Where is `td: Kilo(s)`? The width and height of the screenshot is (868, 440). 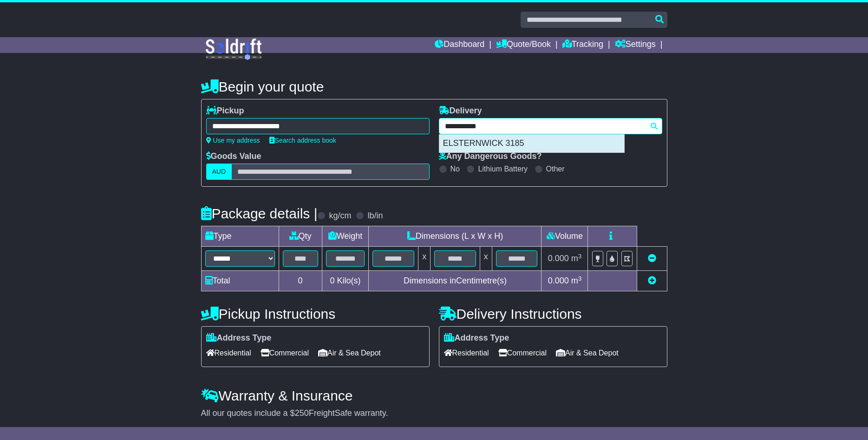 td: Kilo(s) is located at coordinates (345, 281).